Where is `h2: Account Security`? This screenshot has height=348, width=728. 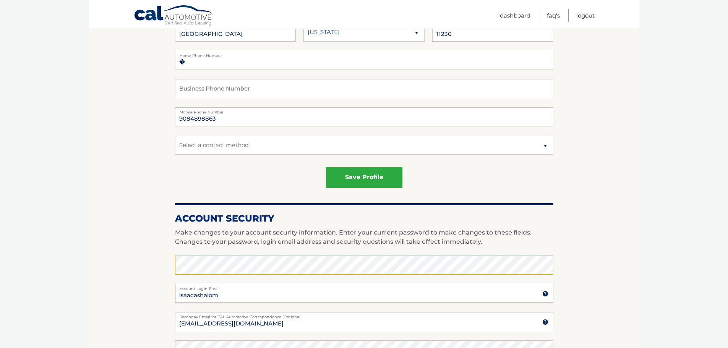 h2: Account Security is located at coordinates (364, 219).